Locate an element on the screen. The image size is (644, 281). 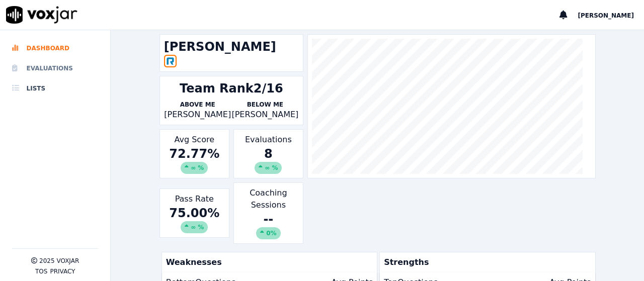
div: Coaching Sessions is located at coordinates (268, 213).